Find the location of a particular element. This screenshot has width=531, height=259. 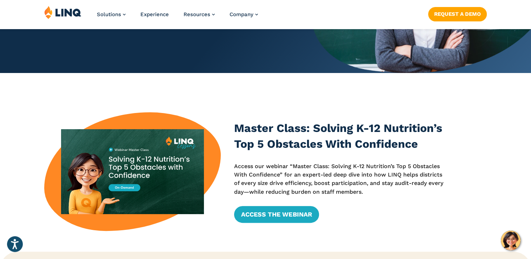

a: Solutions is located at coordinates (111, 14).